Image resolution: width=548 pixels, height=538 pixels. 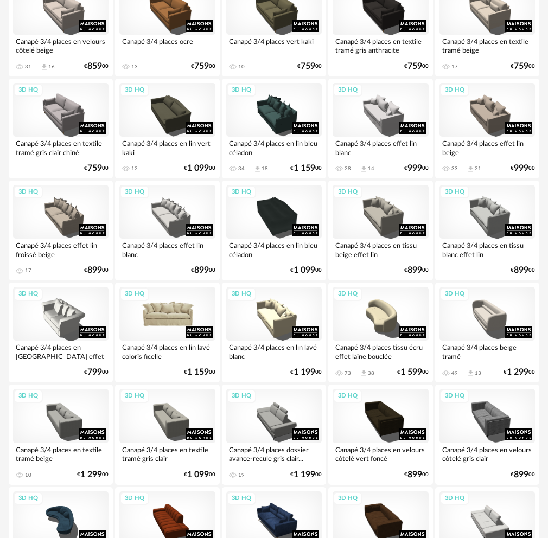 What do you see at coordinates (487, 250) in the screenshot?
I see `div: Canapé 3/4 places en tissu blanc effet lin` at bounding box center [487, 250].